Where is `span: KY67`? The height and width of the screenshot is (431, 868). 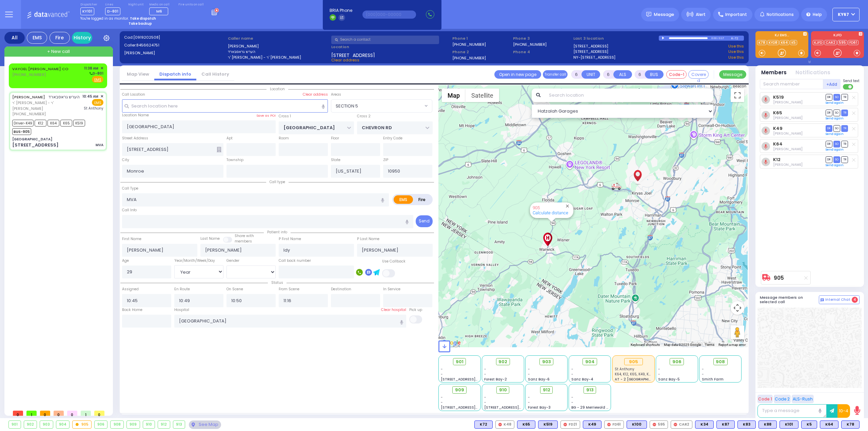 span: KY67 is located at coordinates (843, 14).